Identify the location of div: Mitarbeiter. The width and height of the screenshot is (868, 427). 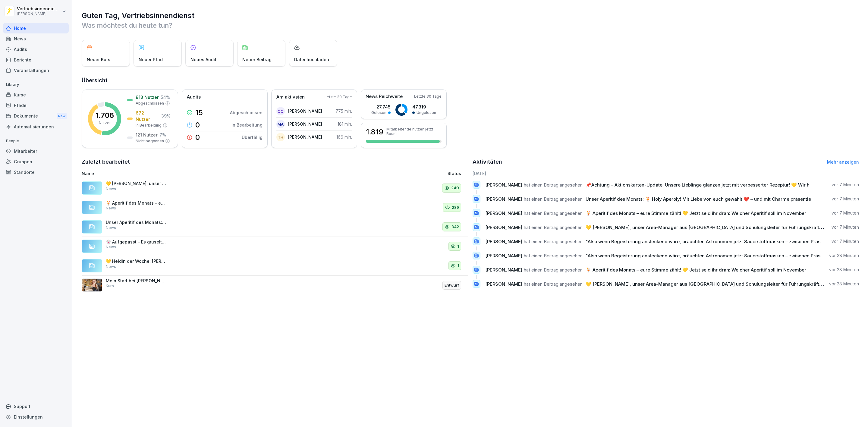
(36, 151).